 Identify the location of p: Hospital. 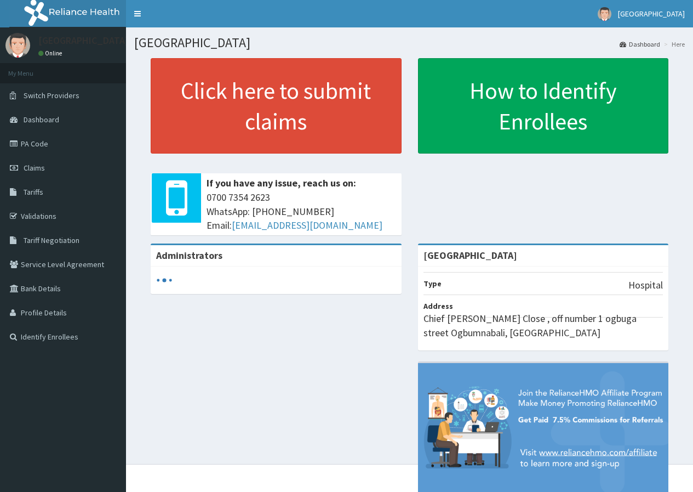
(646, 285).